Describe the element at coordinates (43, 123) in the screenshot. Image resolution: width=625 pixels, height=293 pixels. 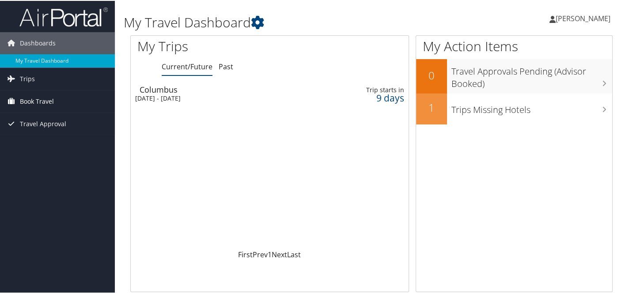
I see `span: Travel Approval` at that location.